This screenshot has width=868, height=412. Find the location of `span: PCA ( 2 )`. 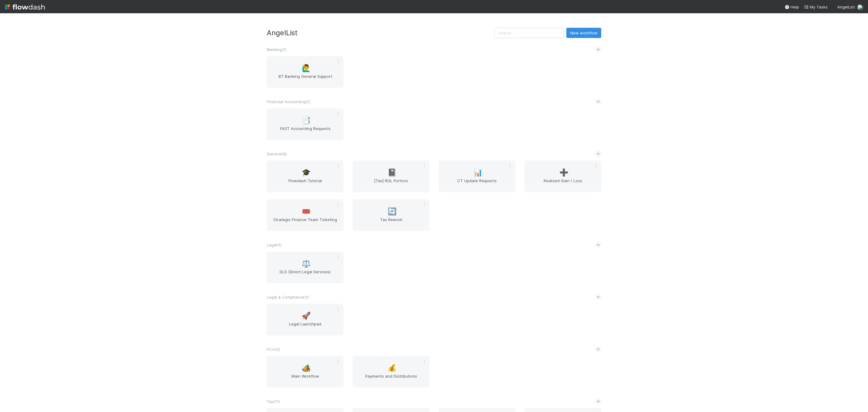

span: PCA ( 2 ) is located at coordinates (273, 349).